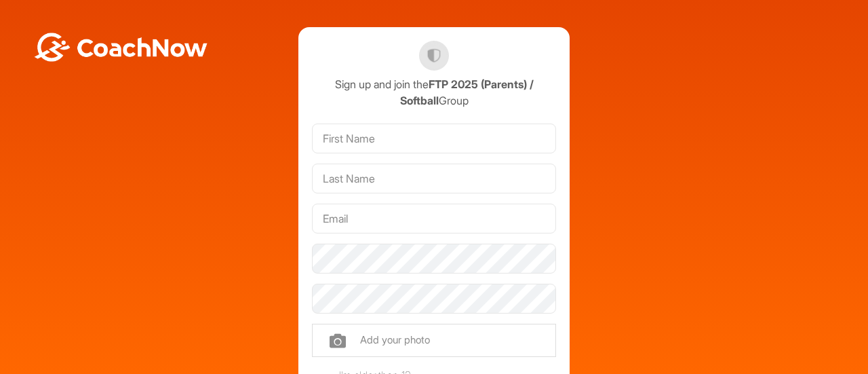  What do you see at coordinates (434, 179) in the screenshot?
I see `input: Last Name` at bounding box center [434, 179].